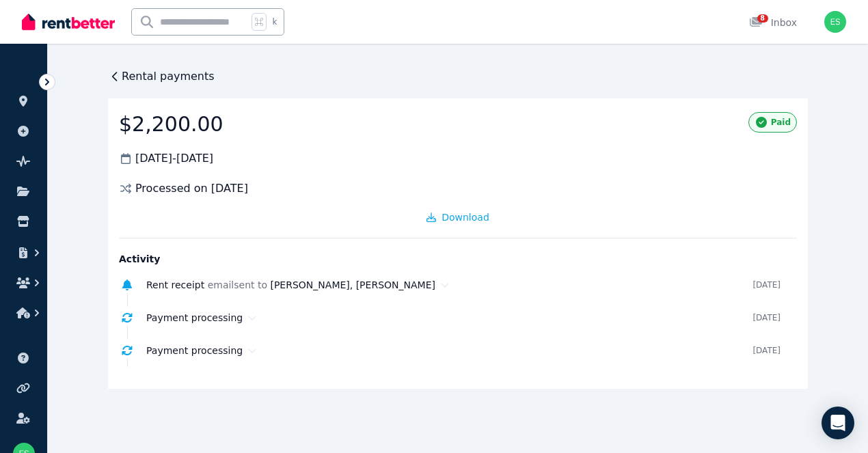  I want to click on div: email sent to, so click(449, 285).